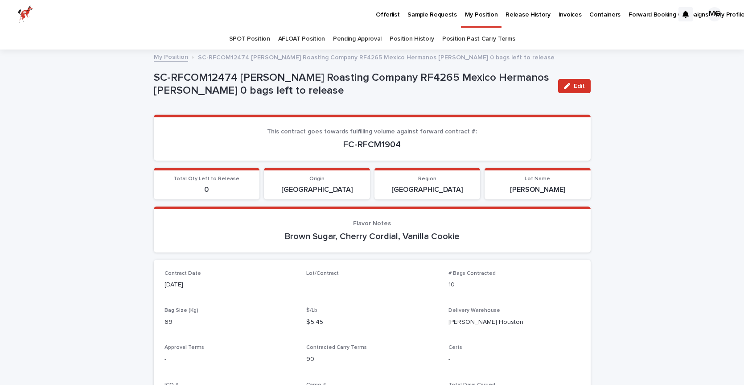 The width and height of the screenshot is (744, 385). I want to click on span: Contract Date, so click(183, 273).